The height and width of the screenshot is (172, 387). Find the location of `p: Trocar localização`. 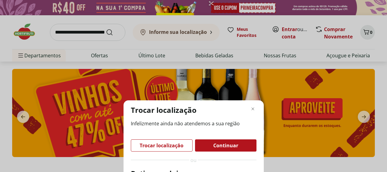

p: Trocar localização is located at coordinates (164, 110).